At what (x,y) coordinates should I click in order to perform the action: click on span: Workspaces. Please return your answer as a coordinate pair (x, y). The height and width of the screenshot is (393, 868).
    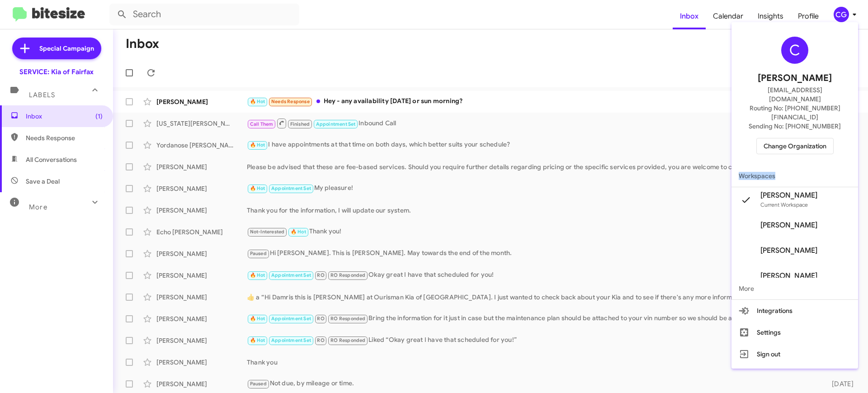
    Looking at the image, I should click on (795, 176).